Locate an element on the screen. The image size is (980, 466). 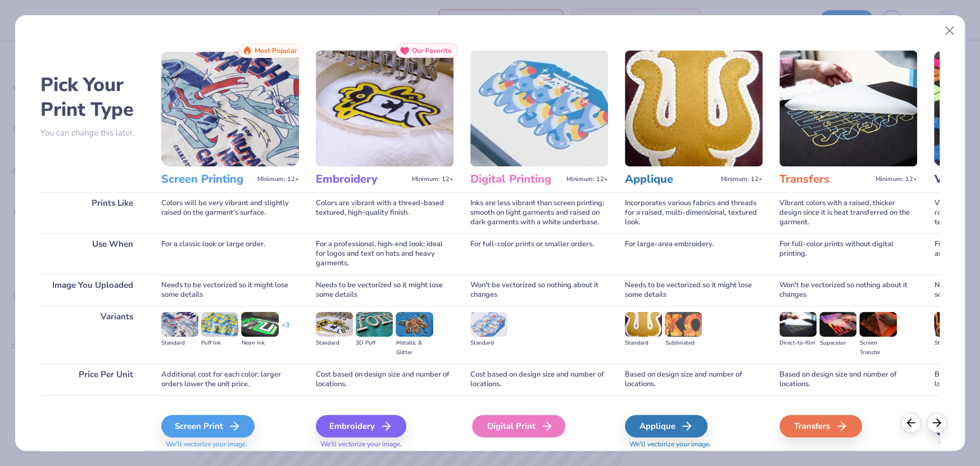
img: Sublimated is located at coordinates (683, 324).